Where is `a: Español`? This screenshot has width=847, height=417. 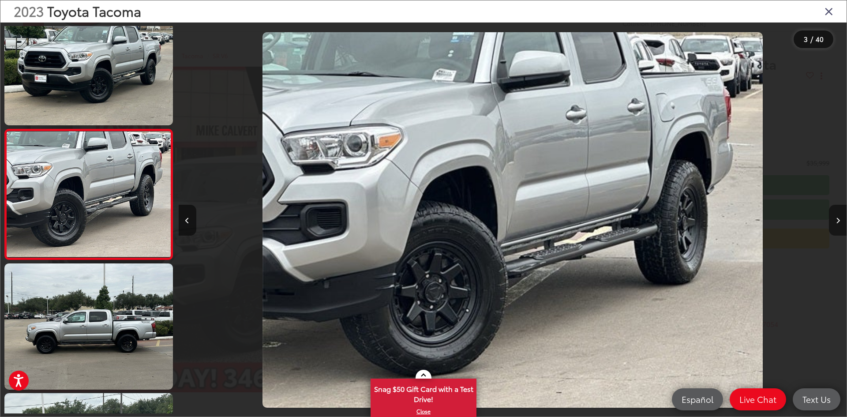
a: Español is located at coordinates (697, 399).